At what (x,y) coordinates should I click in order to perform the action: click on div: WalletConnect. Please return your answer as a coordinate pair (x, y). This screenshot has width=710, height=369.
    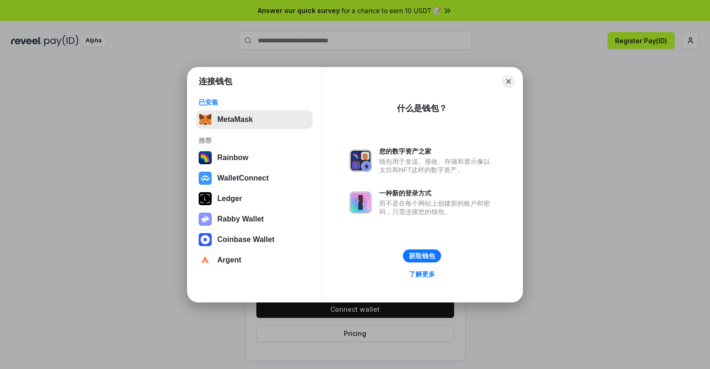
    Looking at the image, I should click on (243, 178).